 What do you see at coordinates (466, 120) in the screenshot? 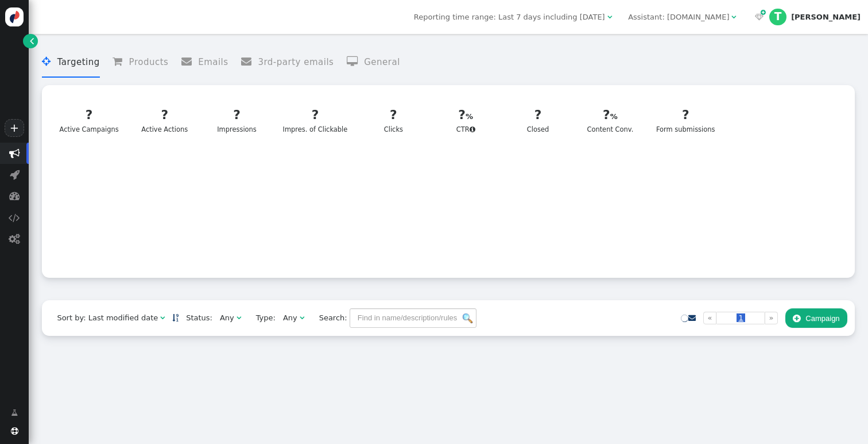
I see `div: CTR` at bounding box center [466, 120].